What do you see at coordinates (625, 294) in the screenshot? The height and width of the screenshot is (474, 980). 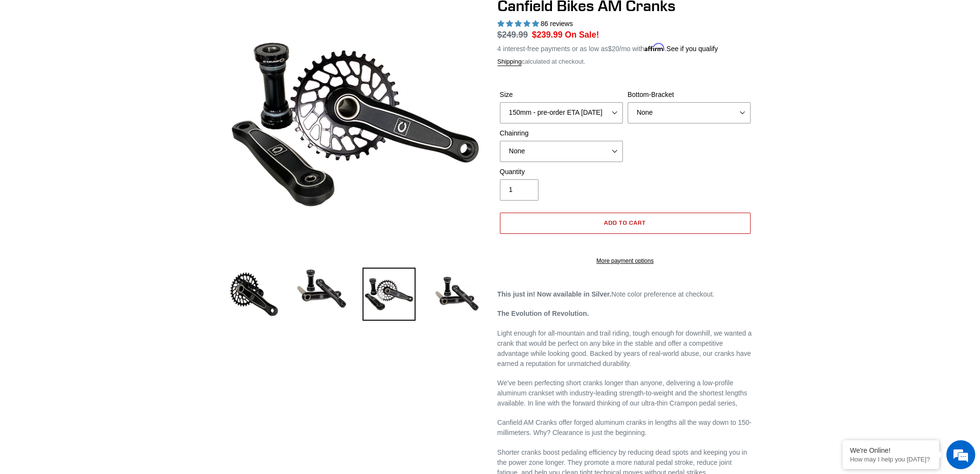 I see `p: Note color preference at checkout.` at bounding box center [625, 294].